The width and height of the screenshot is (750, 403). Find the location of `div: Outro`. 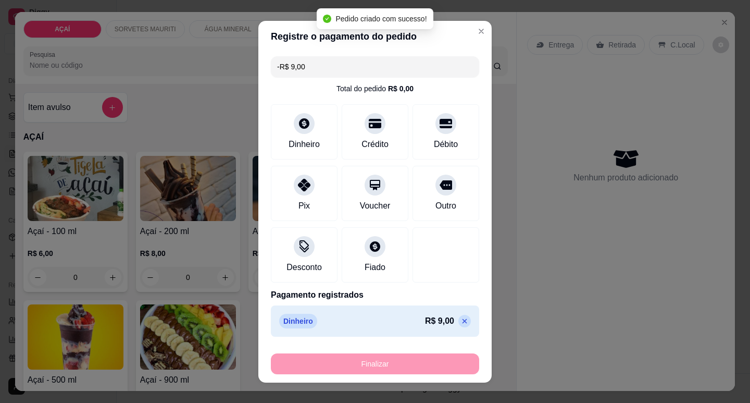

div: Outro is located at coordinates (446, 206).